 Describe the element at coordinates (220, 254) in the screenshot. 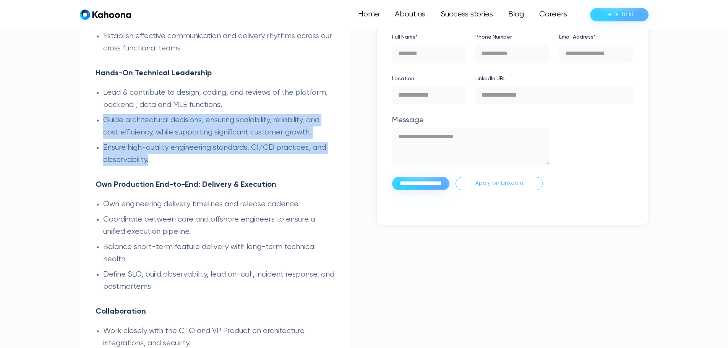

I see `li: Balance short-term feature delivery with long-term technical health.` at that location.